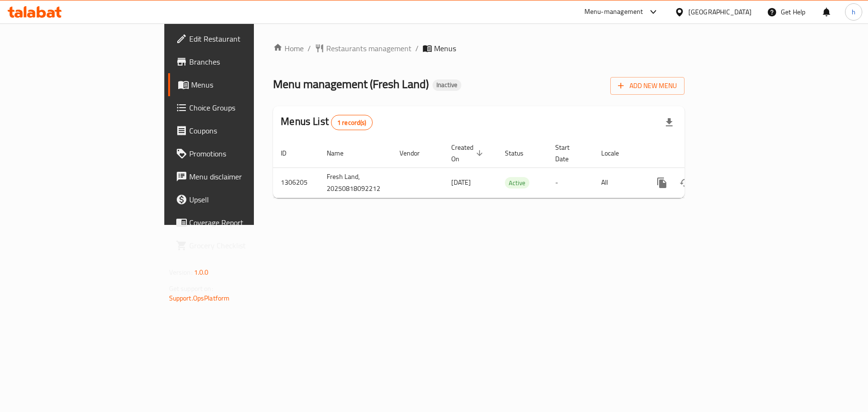  I want to click on a: Support.OpsPlatform, so click(200, 298).